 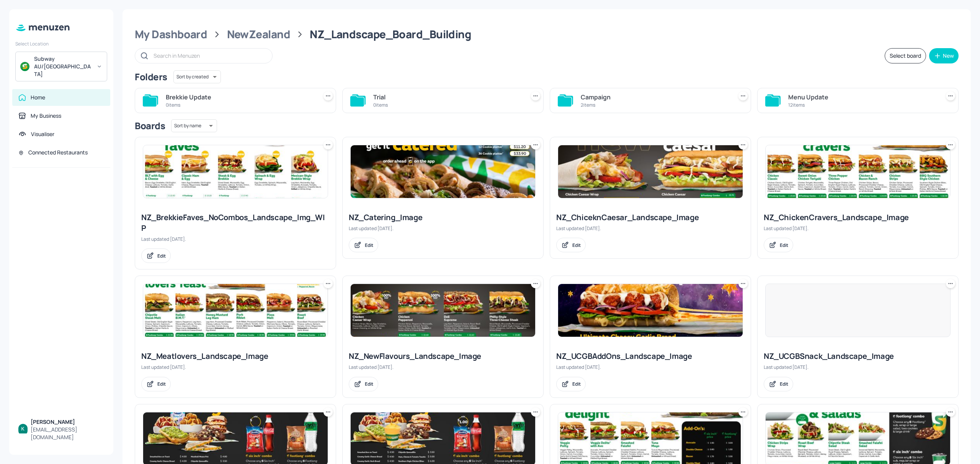 What do you see at coordinates (38, 98) in the screenshot?
I see `div: Home` at bounding box center [38, 98].